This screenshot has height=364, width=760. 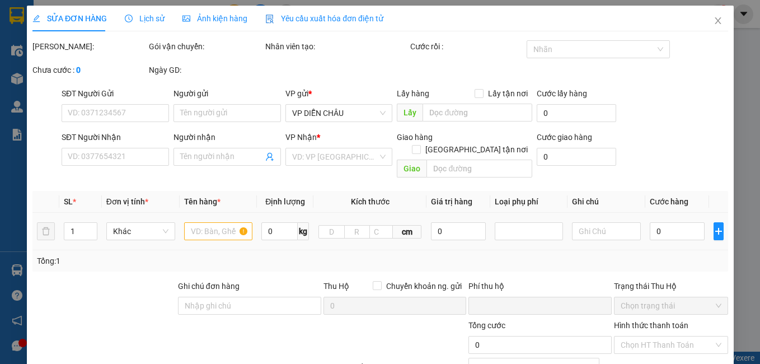 What do you see at coordinates (407, 232) in the screenshot?
I see `span: cm` at bounding box center [407, 232].